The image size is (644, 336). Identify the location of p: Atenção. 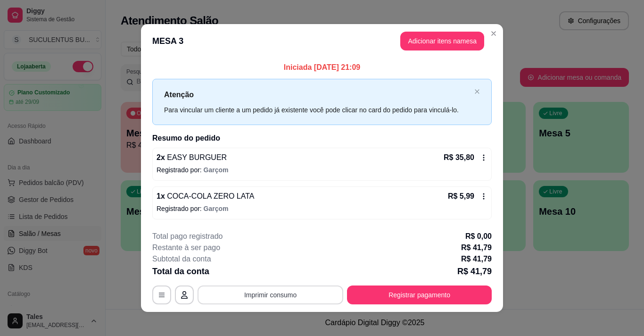
(317, 94).